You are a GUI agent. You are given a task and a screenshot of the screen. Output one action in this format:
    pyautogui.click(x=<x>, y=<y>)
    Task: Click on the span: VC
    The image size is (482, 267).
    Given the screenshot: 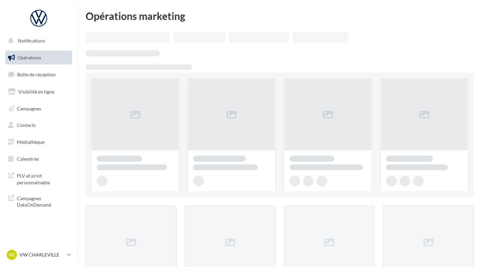 What is the action you would take?
    pyautogui.click(x=12, y=255)
    